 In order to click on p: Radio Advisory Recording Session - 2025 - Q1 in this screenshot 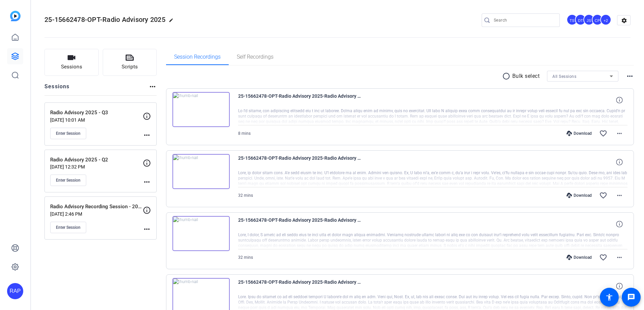, I will do `click(96, 207)`.